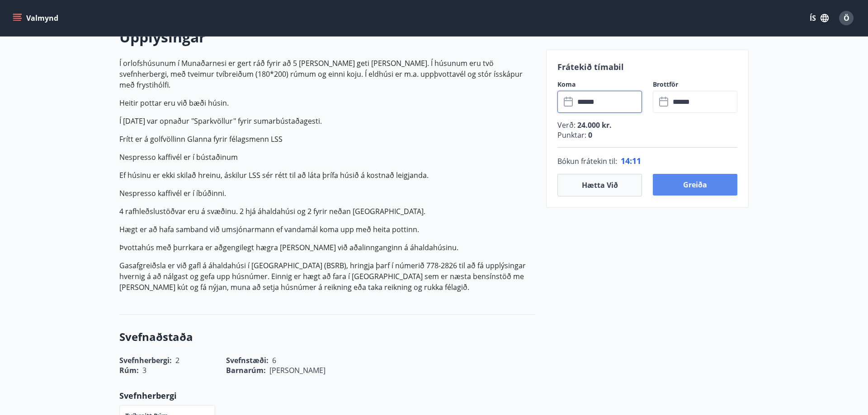 The height and width of the screenshot is (415, 868). What do you see at coordinates (647, 67) in the screenshot?
I see `p: Frátekið tímabil` at bounding box center [647, 67].